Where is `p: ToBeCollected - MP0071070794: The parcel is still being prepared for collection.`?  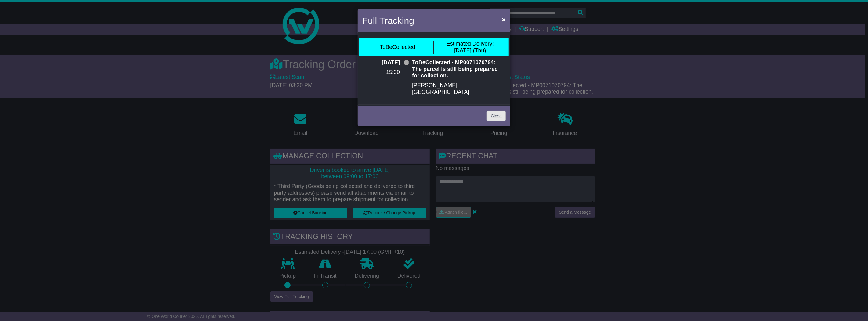 p: ToBeCollected - MP0071070794: The parcel is still being prepared for collection. is located at coordinates (459, 69).